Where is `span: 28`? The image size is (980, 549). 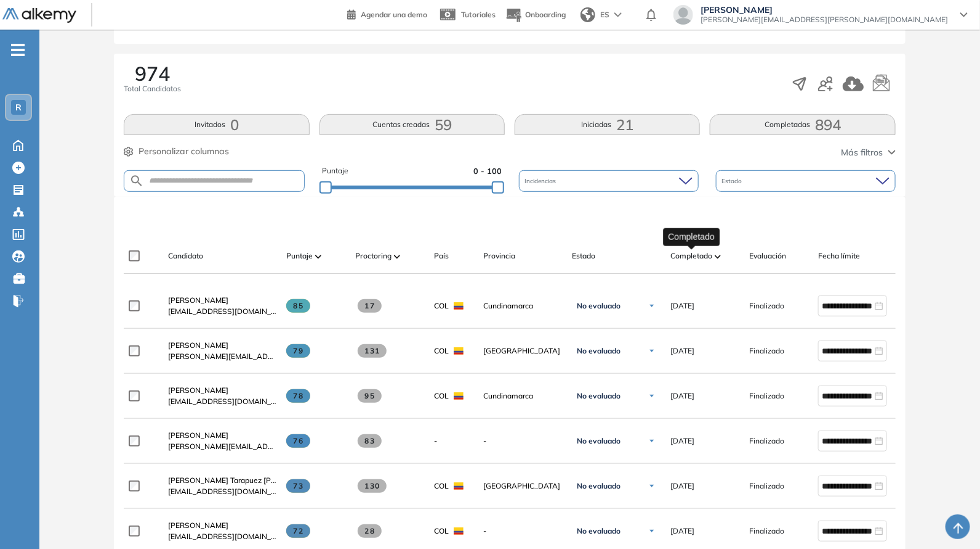
span: 28 is located at coordinates (370, 531).